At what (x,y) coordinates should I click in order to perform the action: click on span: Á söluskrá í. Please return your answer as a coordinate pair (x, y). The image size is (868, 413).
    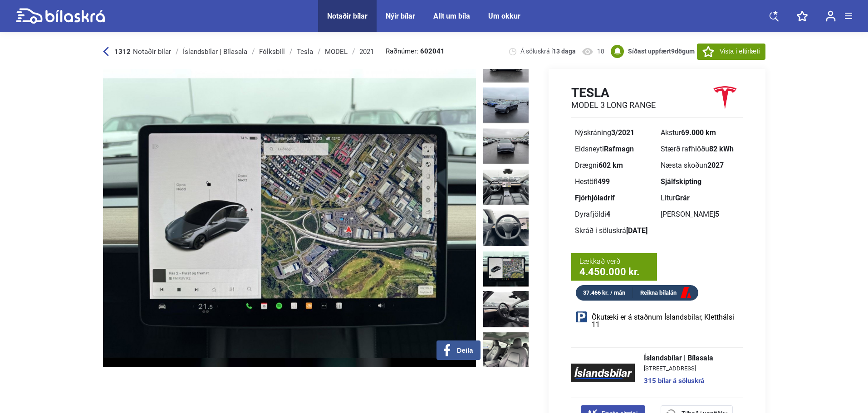
    Looking at the image, I should click on (548, 51).